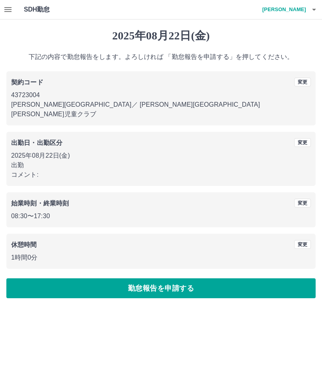 The image size is (322, 389). What do you see at coordinates (161, 216) in the screenshot?
I see `p: 08:30 〜 17:30` at bounding box center [161, 216].